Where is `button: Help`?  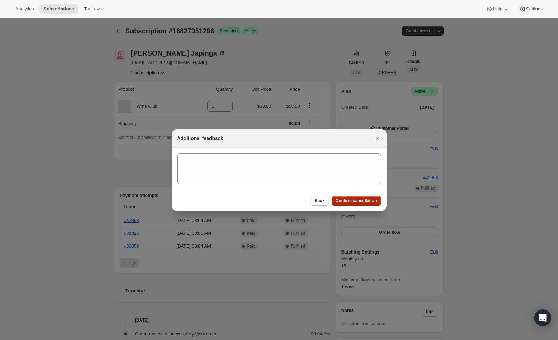 button: Help is located at coordinates (497, 9).